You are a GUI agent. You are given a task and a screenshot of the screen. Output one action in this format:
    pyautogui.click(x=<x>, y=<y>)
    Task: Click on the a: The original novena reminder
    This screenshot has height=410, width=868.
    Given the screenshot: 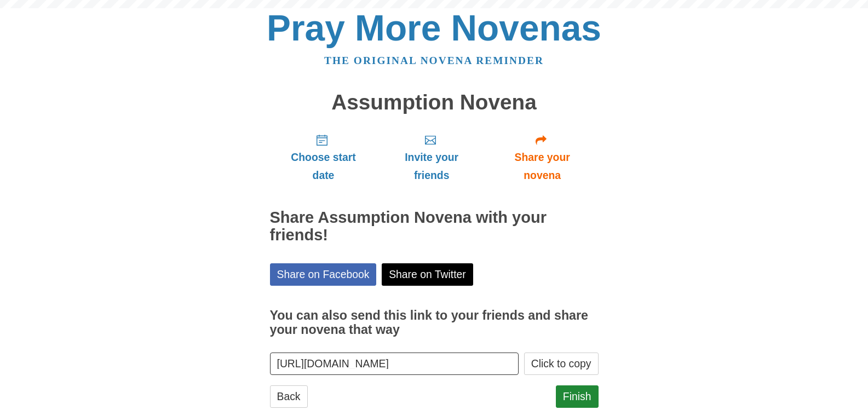 What is the action you would take?
    pyautogui.click(x=433, y=60)
    